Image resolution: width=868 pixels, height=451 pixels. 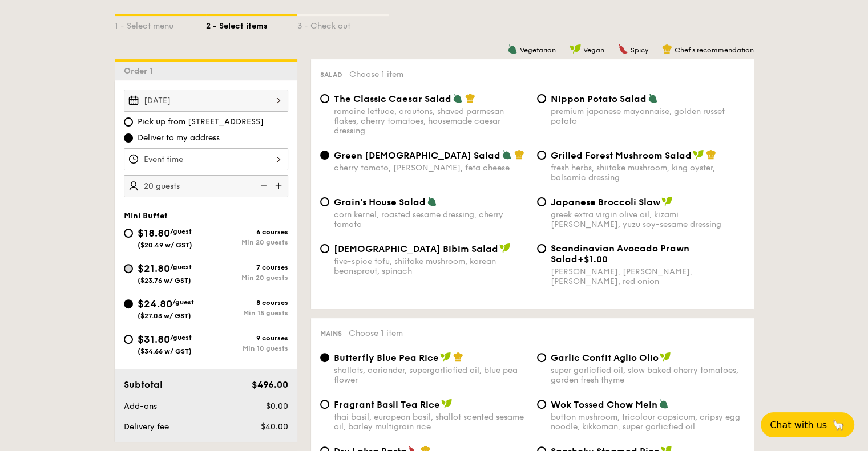 What do you see at coordinates (128, 304) in the screenshot?
I see `input: $24.80/guest($27.03 w/ GST)8 coursesMin 15 guests` at bounding box center [128, 304].